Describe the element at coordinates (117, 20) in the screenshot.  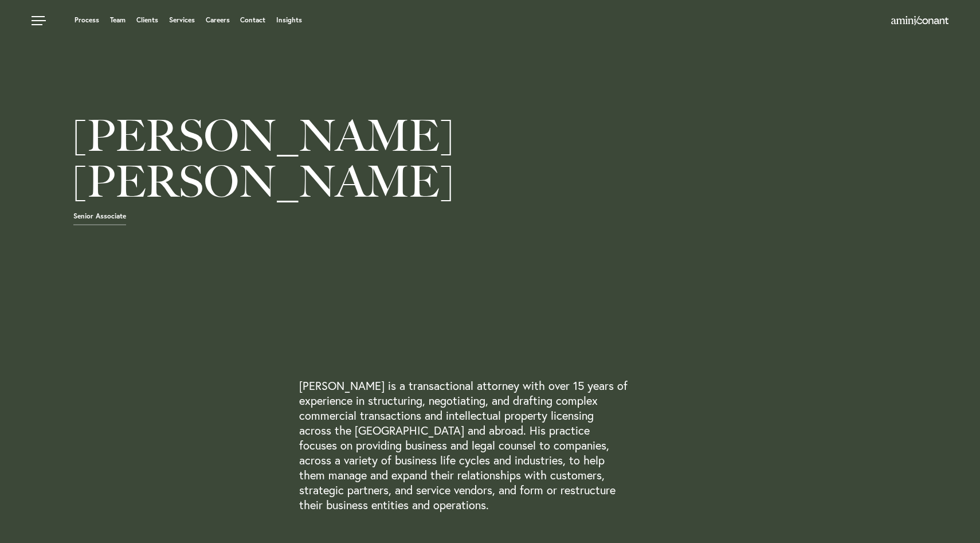
I see `a: Team` at that location.